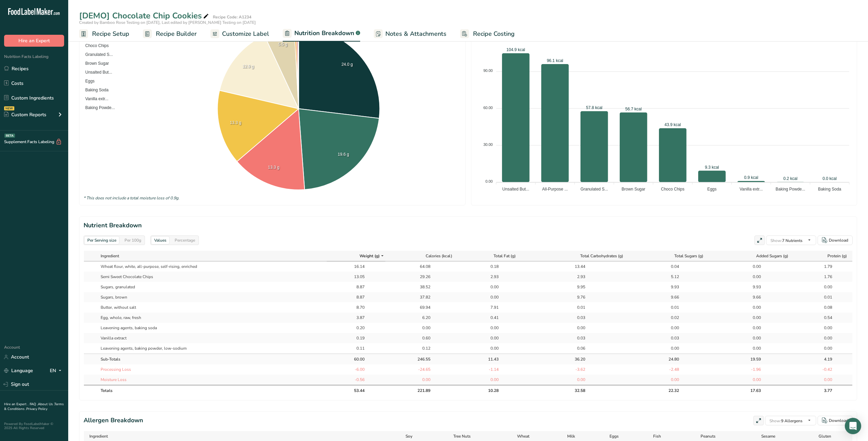 The image size is (868, 441). I want to click on td: Sub-Totals, so click(212, 359).